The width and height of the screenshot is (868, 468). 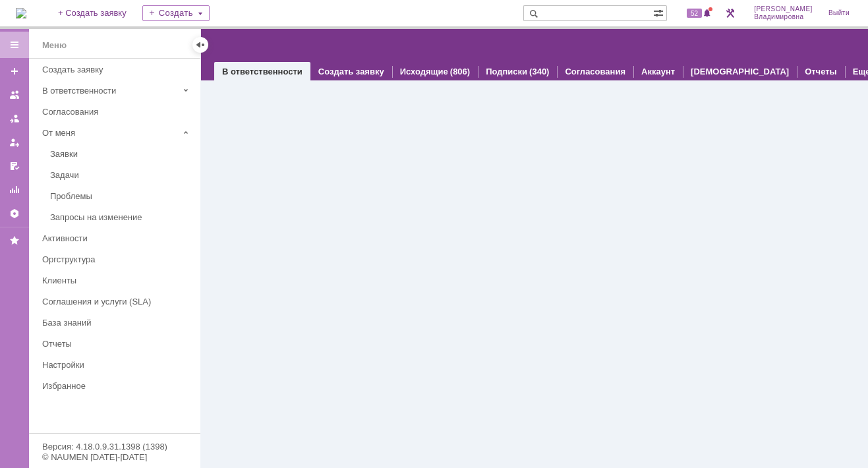 What do you see at coordinates (506, 71) in the screenshot?
I see `a: Подписки` at bounding box center [506, 71].